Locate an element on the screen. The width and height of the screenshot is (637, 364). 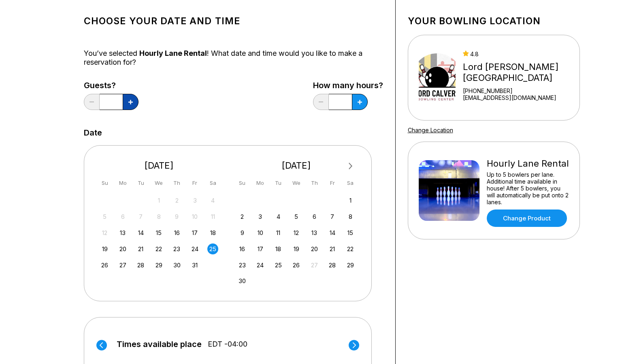
div: Choose Tuesday, October 21st, 2025 is located at coordinates (141, 249).